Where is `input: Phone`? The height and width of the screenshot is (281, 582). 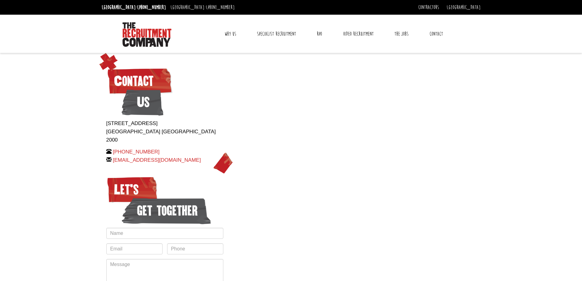
input: Phone is located at coordinates (195, 249).